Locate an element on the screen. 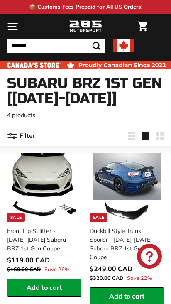  input: Search is located at coordinates (56, 46).